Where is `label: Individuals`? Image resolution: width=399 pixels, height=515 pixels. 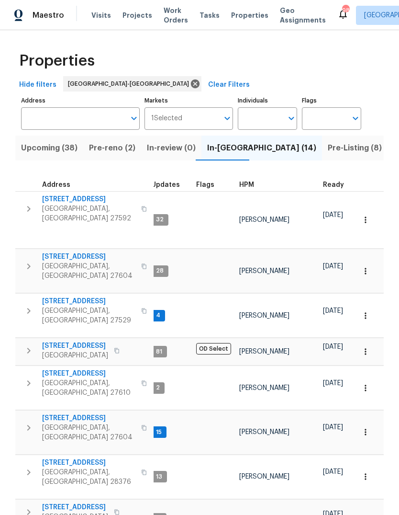
label: Individuals is located at coordinates (268, 101).